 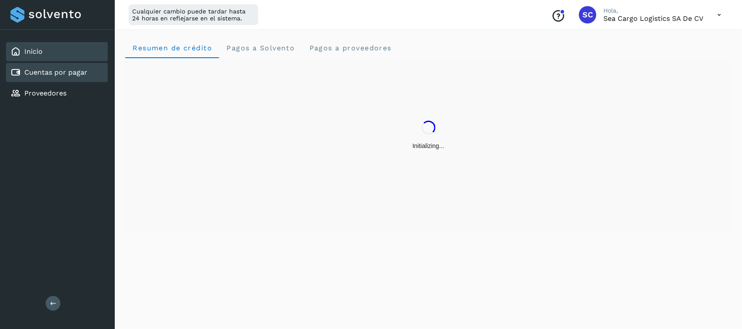 What do you see at coordinates (653, 18) in the screenshot?
I see `p: Sea Cargo Logistics SA de CV` at bounding box center [653, 18].